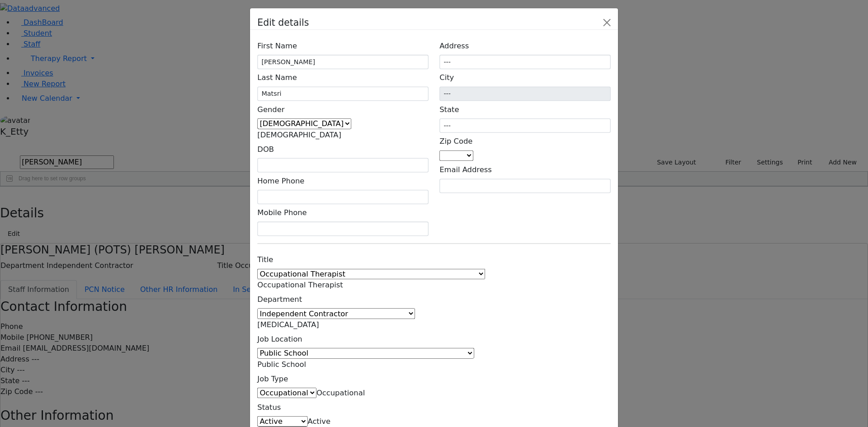 The width and height of the screenshot is (868, 427). I want to click on label: Title, so click(265, 260).